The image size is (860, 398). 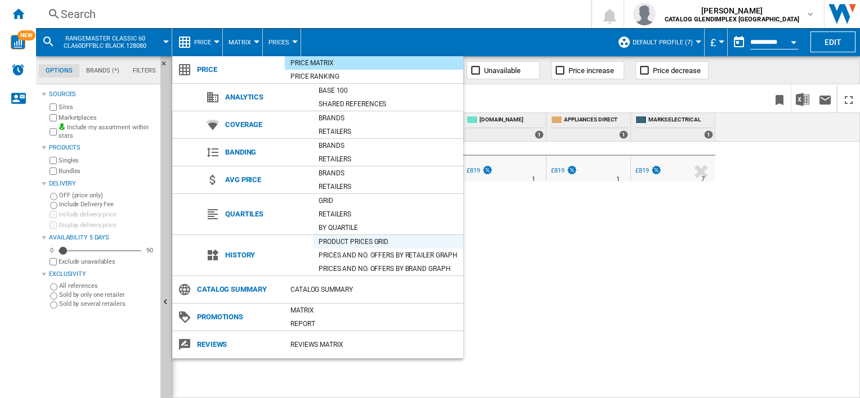 I want to click on div: By quartile, so click(x=388, y=228).